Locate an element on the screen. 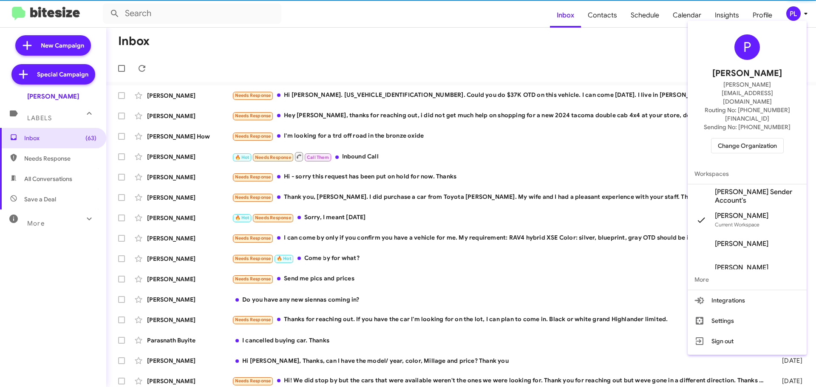 This screenshot has width=816, height=387. div: P is located at coordinates (747, 47).